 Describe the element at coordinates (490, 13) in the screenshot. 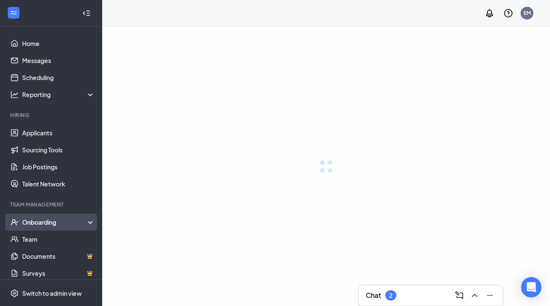

I see `svg: Notifications` at that location.